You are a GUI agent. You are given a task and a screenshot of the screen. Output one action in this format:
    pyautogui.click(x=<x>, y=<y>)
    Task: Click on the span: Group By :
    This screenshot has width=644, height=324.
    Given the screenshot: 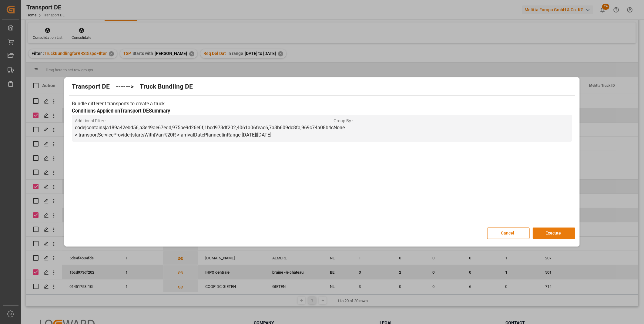 What is the action you would take?
    pyautogui.click(x=451, y=121)
    